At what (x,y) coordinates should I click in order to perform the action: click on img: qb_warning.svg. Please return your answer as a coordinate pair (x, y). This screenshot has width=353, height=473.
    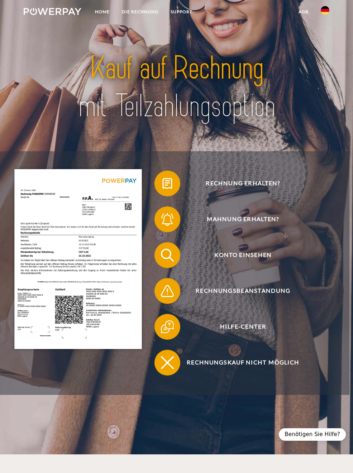
    Looking at the image, I should click on (167, 290).